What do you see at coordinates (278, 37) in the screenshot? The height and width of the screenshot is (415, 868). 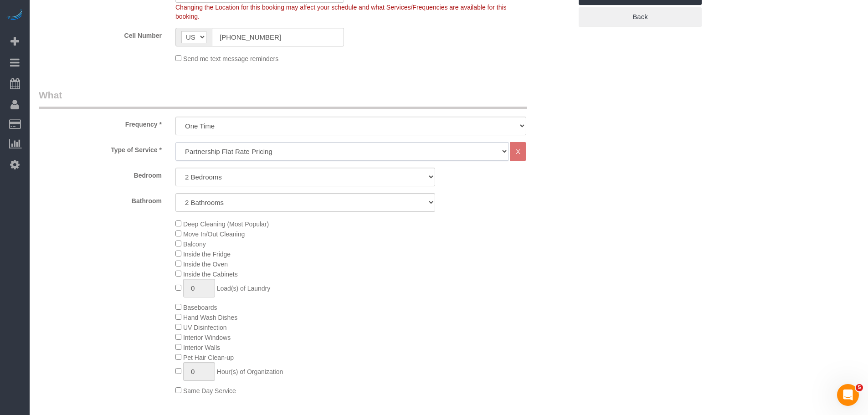 I see `input: Cell Number` at bounding box center [278, 37].